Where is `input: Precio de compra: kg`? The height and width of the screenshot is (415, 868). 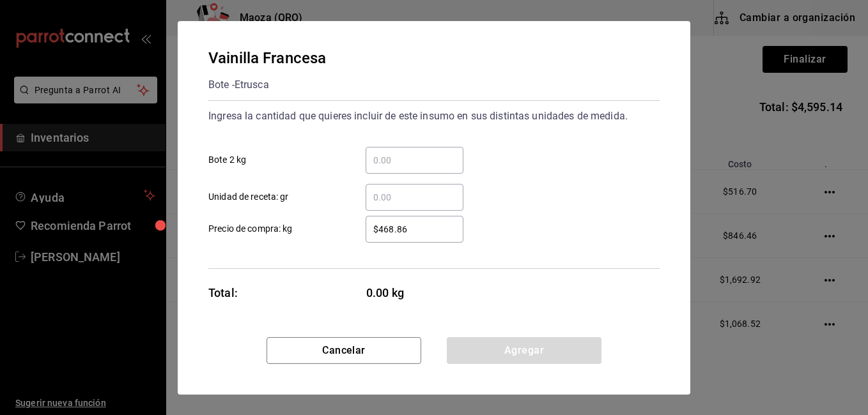 input: Precio de compra: kg is located at coordinates (414, 229).